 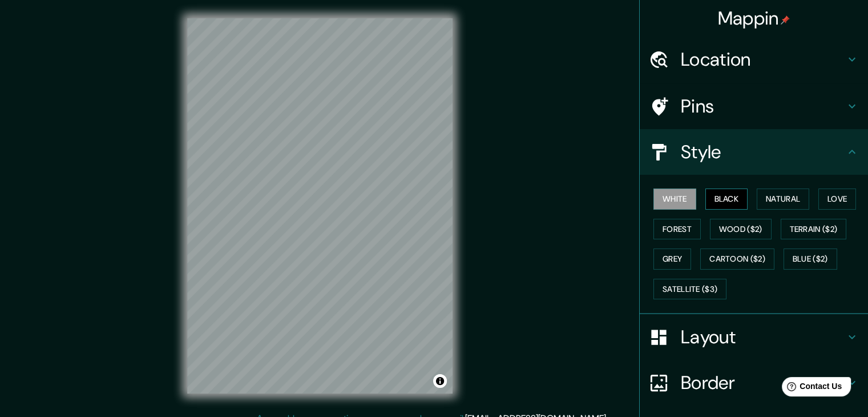 I want to click on button: Blue ($2), so click(x=810, y=259).